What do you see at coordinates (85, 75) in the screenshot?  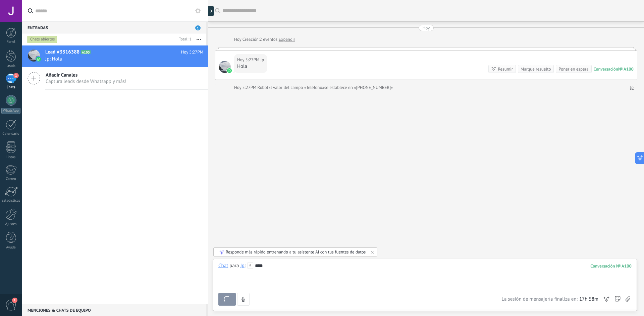 I see `span: Añadir Canales` at bounding box center [85, 75].